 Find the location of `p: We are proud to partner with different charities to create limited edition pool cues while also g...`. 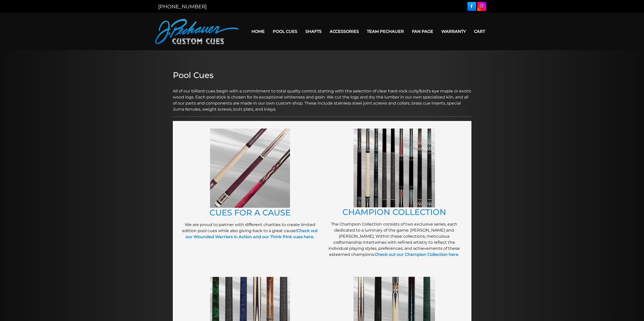

p: We are proud to partner with different charities to create limited edition pool cues while also g... is located at coordinates (250, 231).